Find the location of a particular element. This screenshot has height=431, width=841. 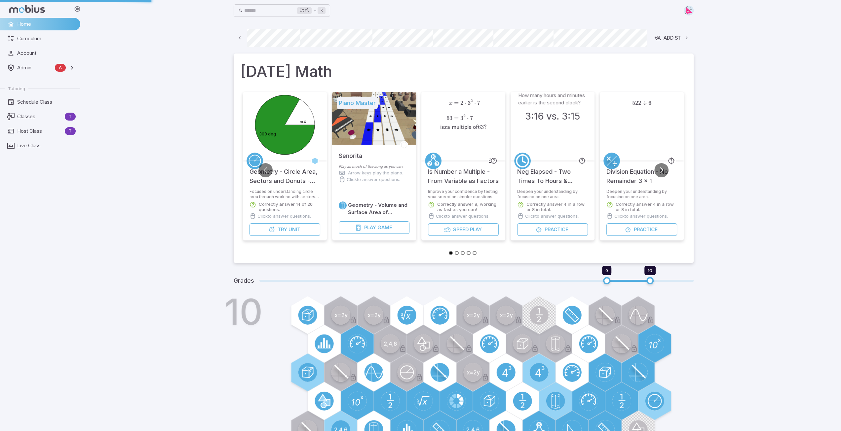

h5: Neg Elapsed - Two Times To Hours & Minutes - Quarter Hours is located at coordinates (552, 173).